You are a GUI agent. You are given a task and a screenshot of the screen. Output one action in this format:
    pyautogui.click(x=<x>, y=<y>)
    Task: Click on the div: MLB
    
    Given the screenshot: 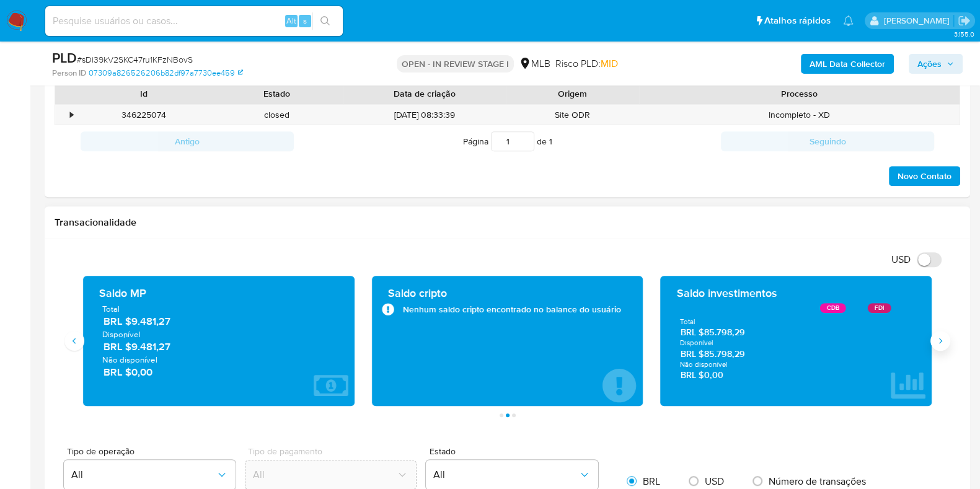 What is the action you would take?
    pyautogui.click(x=534, y=64)
    